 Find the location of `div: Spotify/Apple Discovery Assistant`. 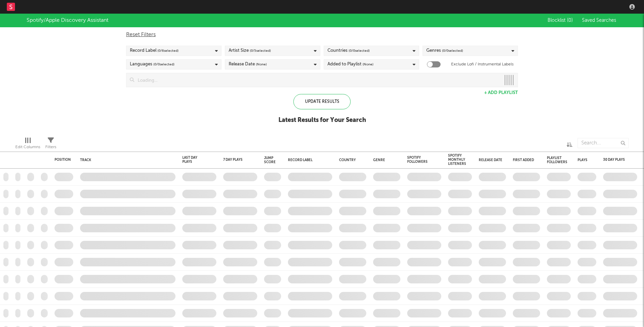

div: Spotify/Apple Discovery Assistant is located at coordinates (68, 20).